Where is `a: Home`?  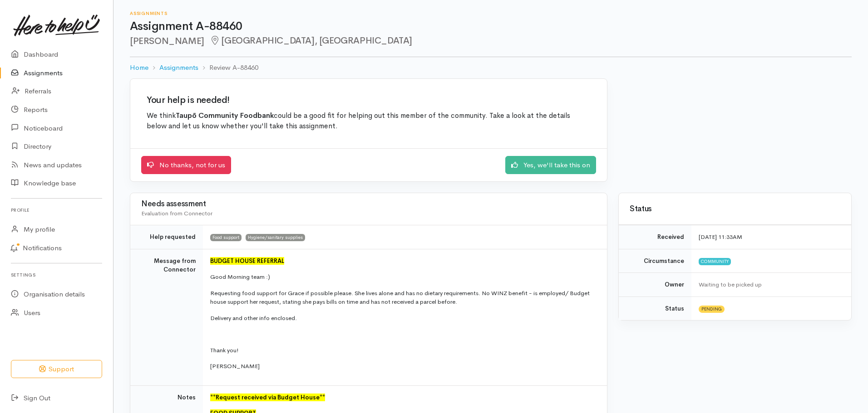 a: Home is located at coordinates (139, 67).